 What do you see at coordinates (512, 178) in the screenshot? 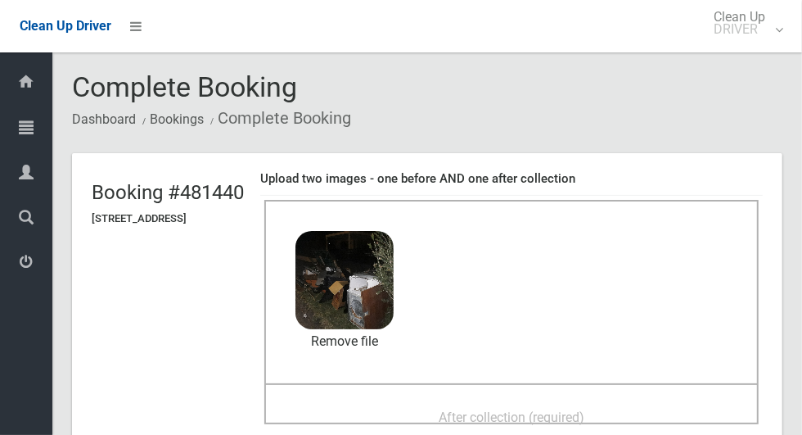
I see `h4: Upload two images - one before AND one after collection` at bounding box center [512, 178].